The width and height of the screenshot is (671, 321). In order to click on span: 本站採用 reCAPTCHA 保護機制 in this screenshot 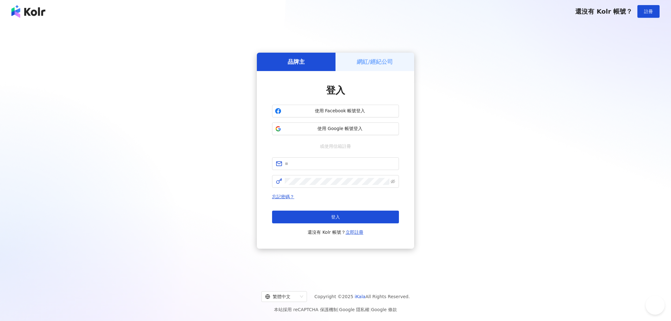, I will do `click(335, 309)`.